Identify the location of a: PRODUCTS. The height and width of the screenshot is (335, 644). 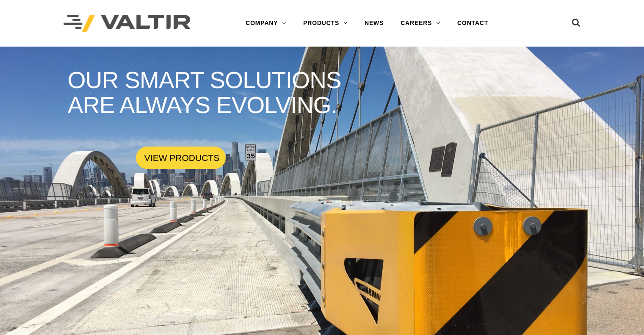
(325, 23).